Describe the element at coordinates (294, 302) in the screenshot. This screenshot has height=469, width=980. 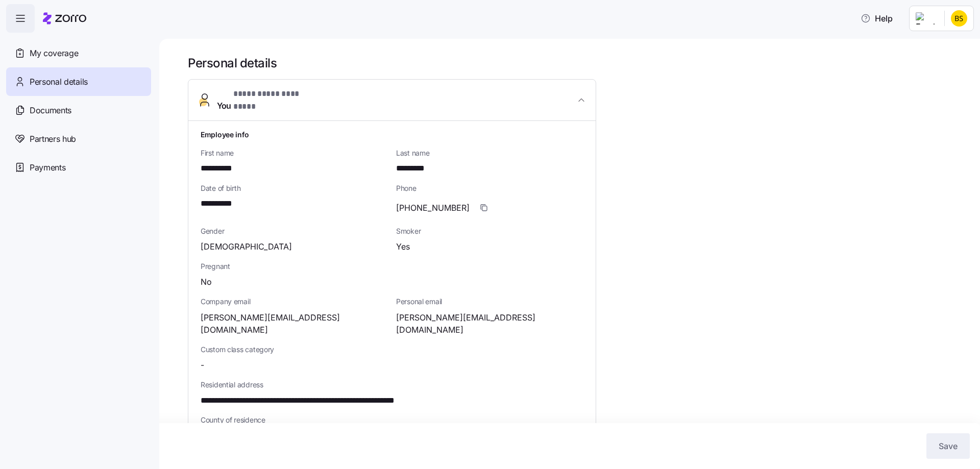
I see `span: Company email` at that location.